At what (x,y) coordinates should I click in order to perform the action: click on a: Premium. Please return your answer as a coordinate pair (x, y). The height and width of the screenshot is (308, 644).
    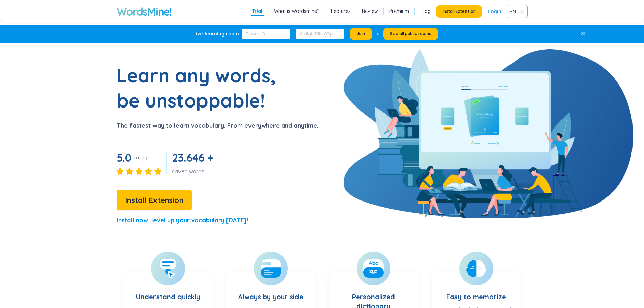
    Looking at the image, I should click on (400, 11).